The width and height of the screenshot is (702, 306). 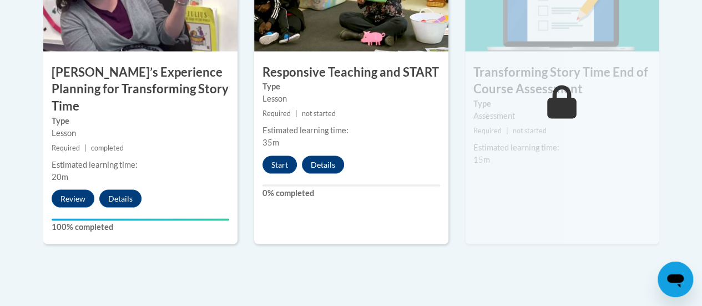 What do you see at coordinates (351, 72) in the screenshot?
I see `h3: Responsive Teaching and START` at bounding box center [351, 72].